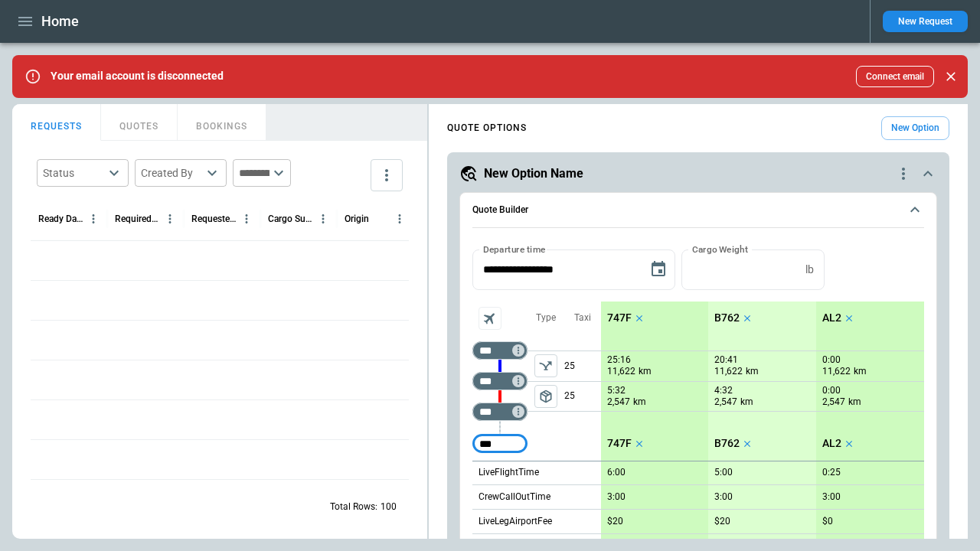 The width and height of the screenshot is (980, 551). I want to click on h1: Home, so click(60, 22).